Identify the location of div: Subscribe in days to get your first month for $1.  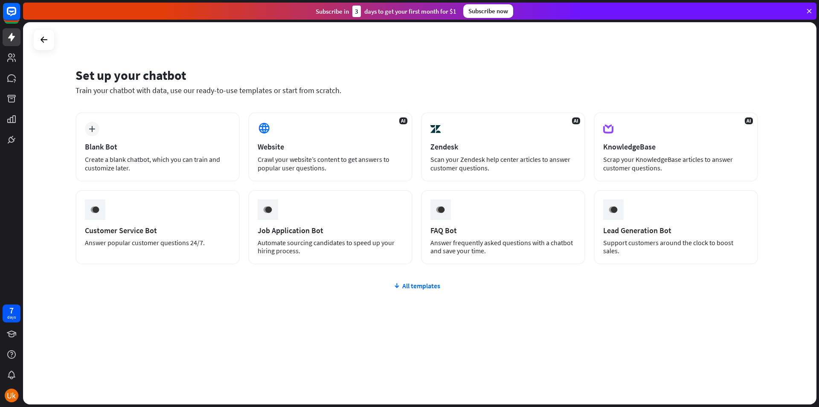
(386, 11).